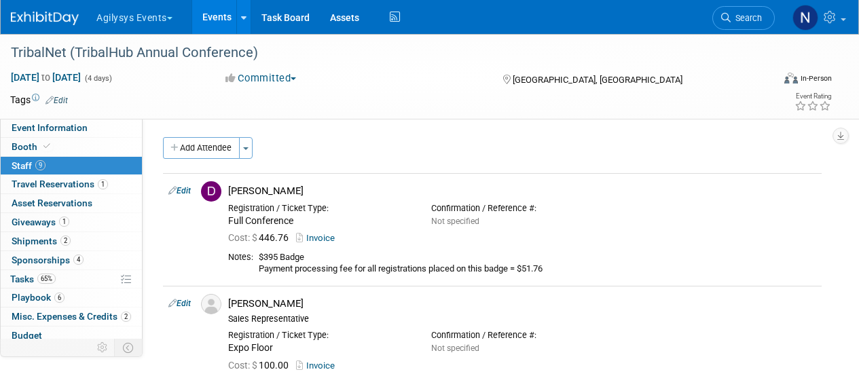 The width and height of the screenshot is (859, 374). Describe the element at coordinates (60, 184) in the screenshot. I see `span: Travel Reservations` at that location.